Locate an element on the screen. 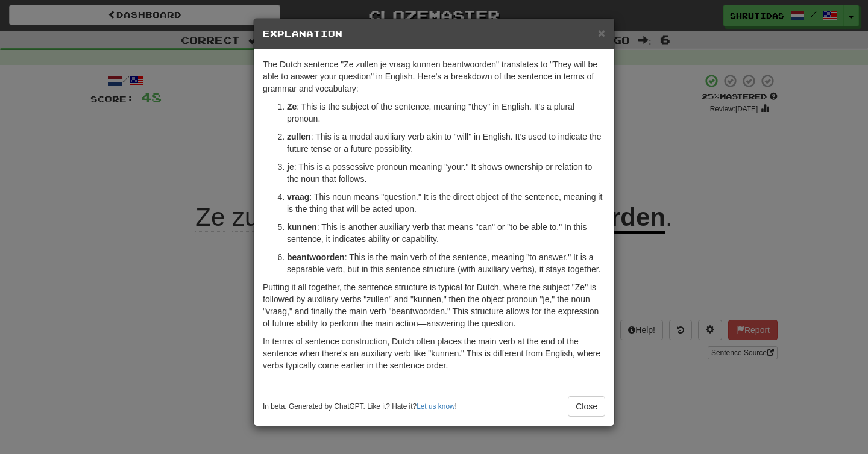 Image resolution: width=868 pixels, height=454 pixels. p: : This is another auxiliary verb that means "can" or "to be able to." In this sentence, it indica... is located at coordinates (446, 233).